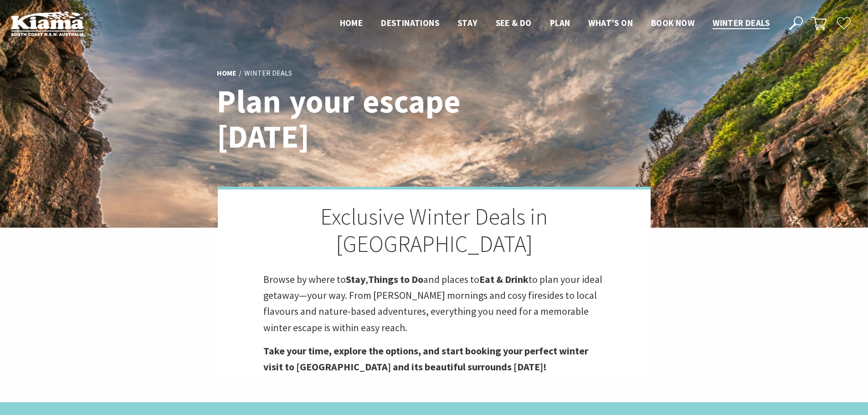 Image resolution: width=868 pixels, height=415 pixels. Describe the element at coordinates (410, 23) in the screenshot. I see `span: Destinations` at that location.